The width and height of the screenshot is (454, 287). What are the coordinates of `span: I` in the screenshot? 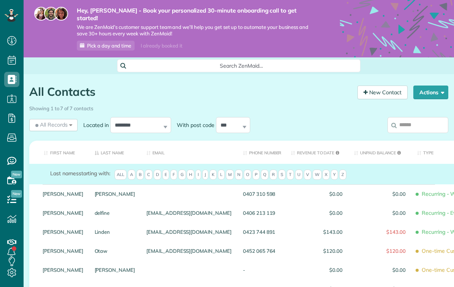 It's located at (198, 175).